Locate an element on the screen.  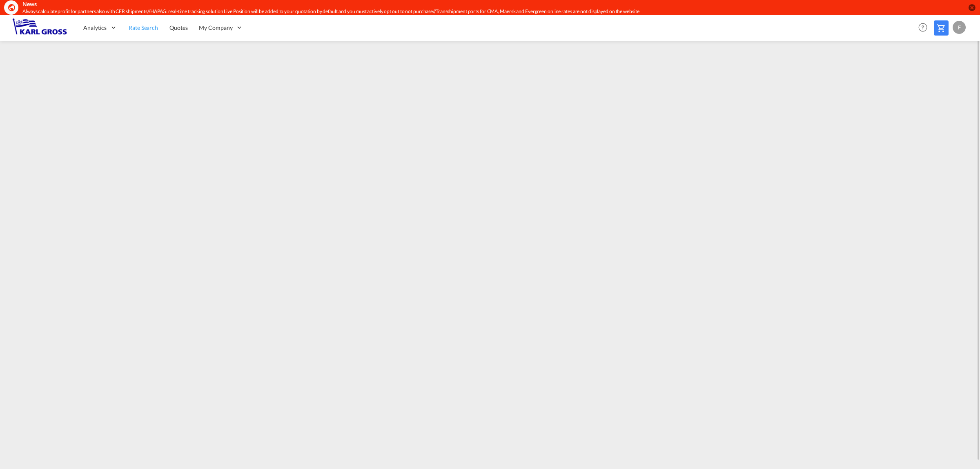
div: My Company is located at coordinates (221, 27).